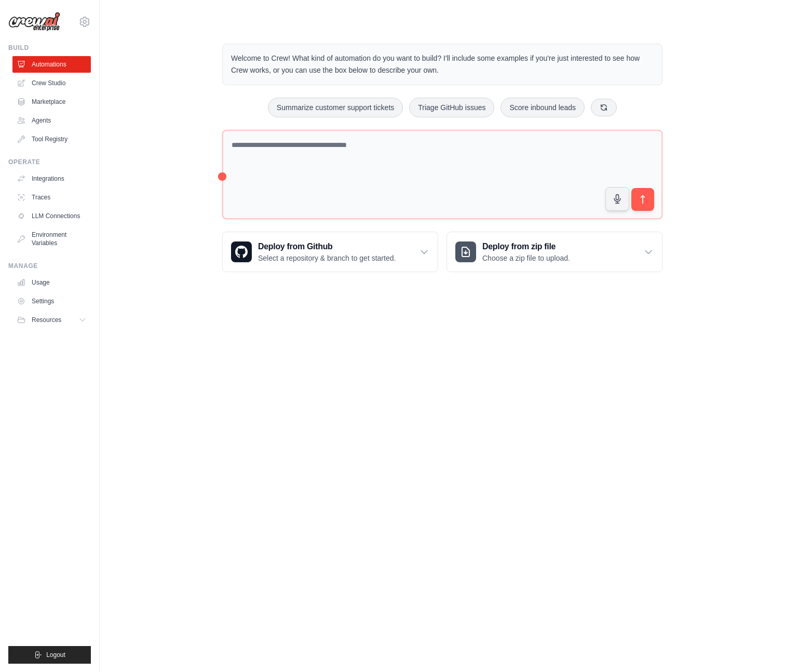 This screenshot has width=785, height=672. I want to click on a: Integrations, so click(51, 178).